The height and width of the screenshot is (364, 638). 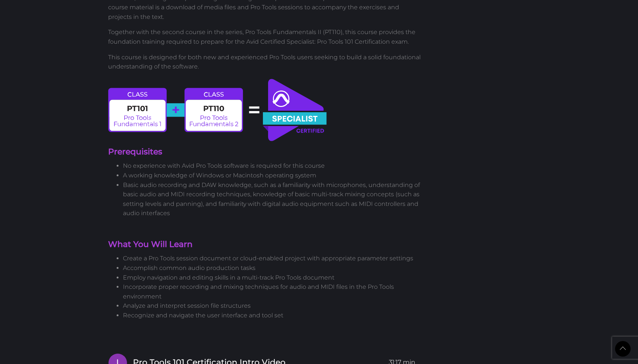 What do you see at coordinates (272, 268) in the screenshot?
I see `li: Accomplish common audio production tasks` at bounding box center [272, 268].